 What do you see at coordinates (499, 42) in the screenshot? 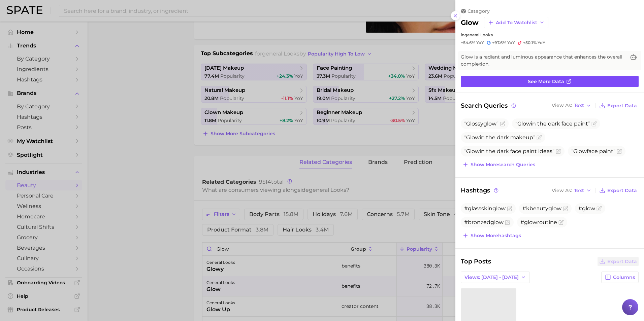
I see `span: +97.6%` at bounding box center [499, 42].